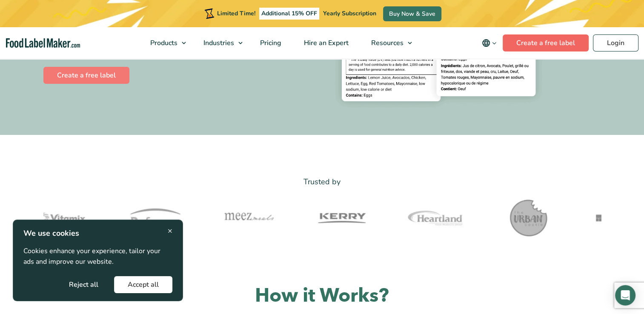  Describe the element at coordinates (220, 43) in the screenshot. I see `a: Industries` at that location.